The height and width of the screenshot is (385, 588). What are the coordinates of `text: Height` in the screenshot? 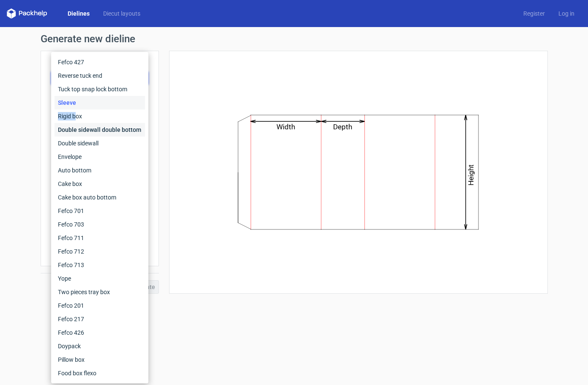 It's located at (471, 175).